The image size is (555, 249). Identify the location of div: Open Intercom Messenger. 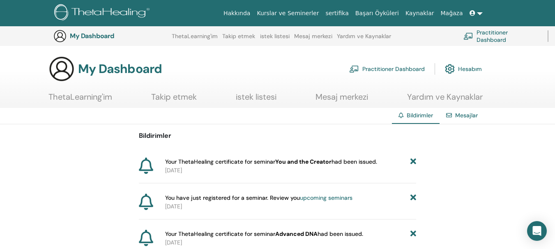
(536, 231).